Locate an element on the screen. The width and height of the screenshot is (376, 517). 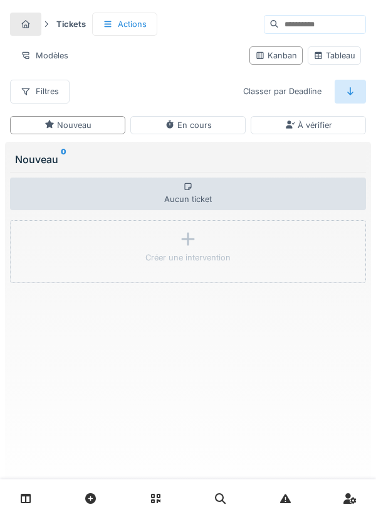
div: Aucun ticket is located at coordinates (188, 194).